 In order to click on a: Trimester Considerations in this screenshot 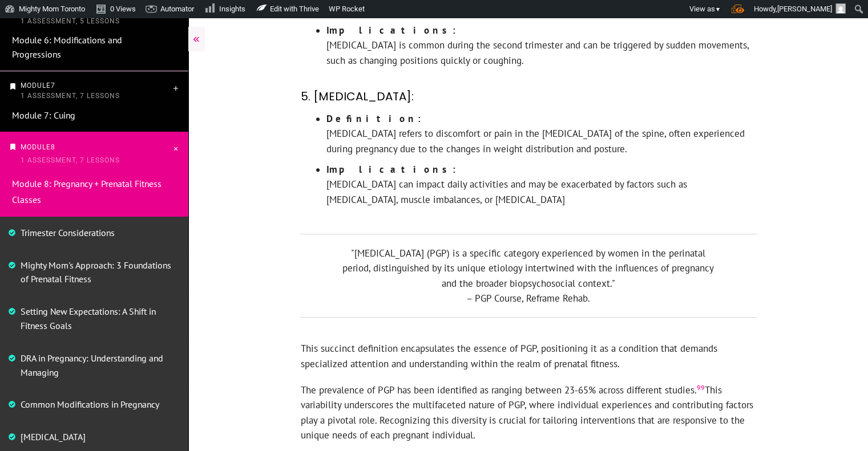, I will do `click(67, 233)`.